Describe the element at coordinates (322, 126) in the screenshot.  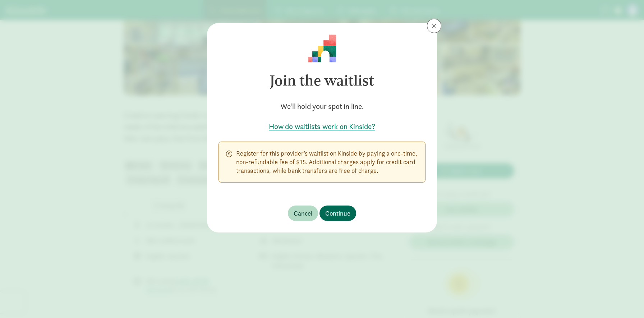
I see `a: How do waitlists work on Kinside?` at that location.